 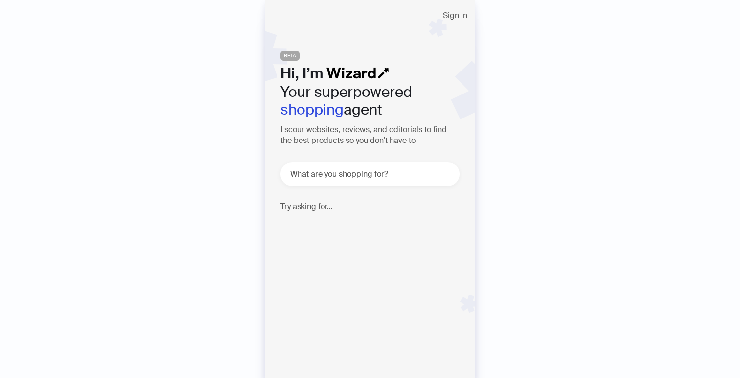 I want to click on span: BETA, so click(x=290, y=56).